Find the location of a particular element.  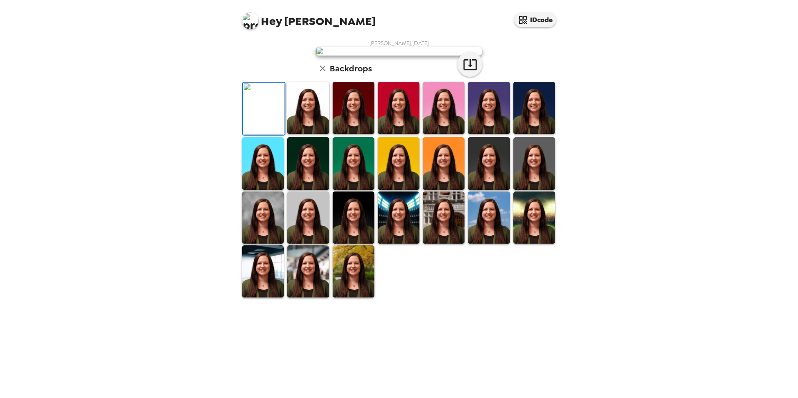

img: profile pic is located at coordinates (251, 21).